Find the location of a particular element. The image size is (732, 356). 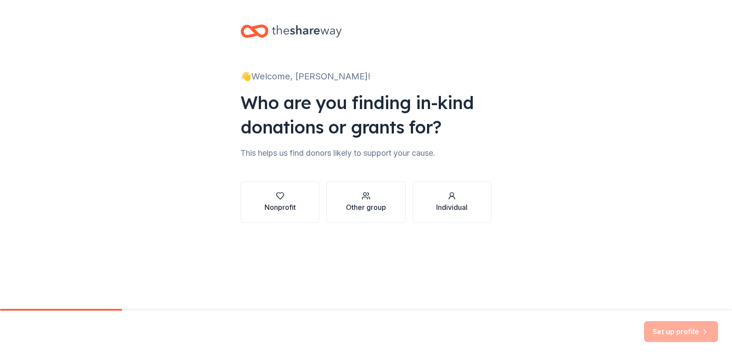

div: Nonprofit is located at coordinates (280, 207).